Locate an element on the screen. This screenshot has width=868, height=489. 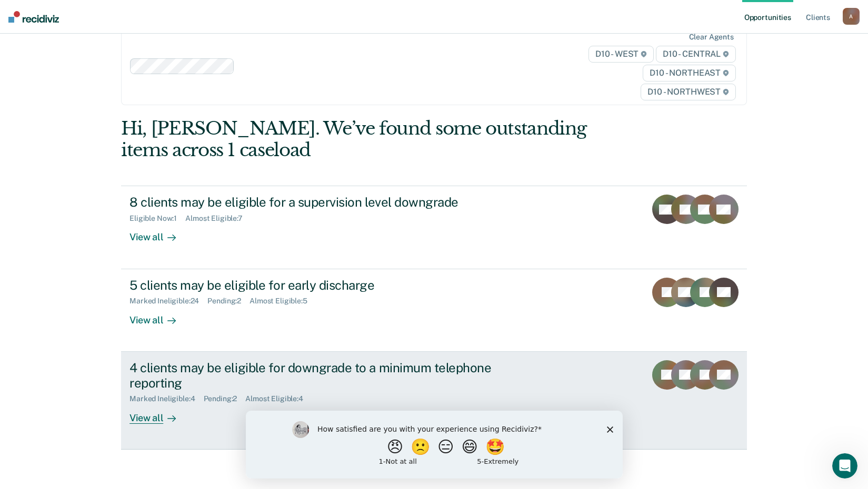
div: Almost Eligible : 5 is located at coordinates (283, 301).